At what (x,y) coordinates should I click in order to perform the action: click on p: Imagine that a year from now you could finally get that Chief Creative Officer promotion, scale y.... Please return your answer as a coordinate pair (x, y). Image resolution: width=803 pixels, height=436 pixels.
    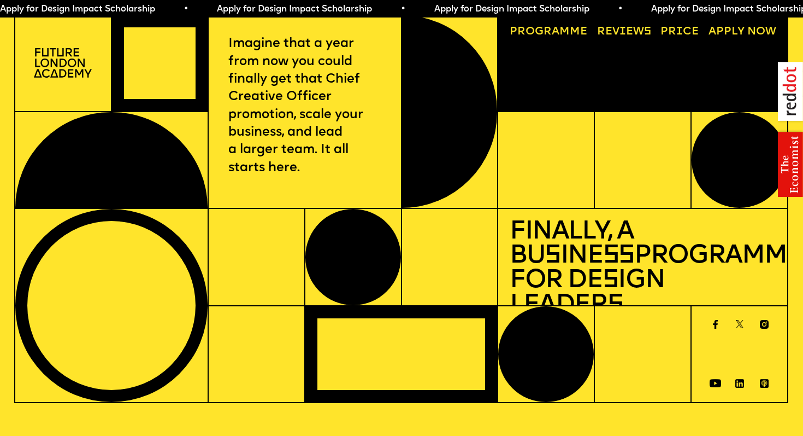
    Looking at the image, I should click on (304, 105).